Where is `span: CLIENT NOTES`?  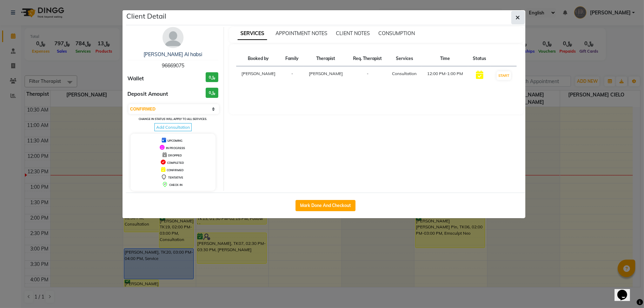
span: CLIENT NOTES is located at coordinates (353, 33).